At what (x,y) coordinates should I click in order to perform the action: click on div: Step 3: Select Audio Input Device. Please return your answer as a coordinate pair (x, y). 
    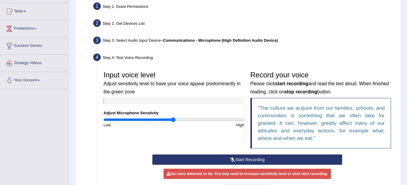
    Looking at the image, I should click on (244, 41).